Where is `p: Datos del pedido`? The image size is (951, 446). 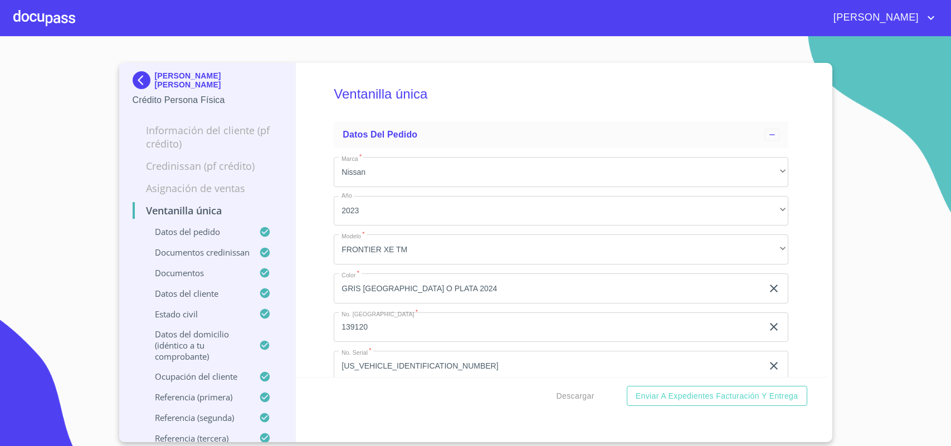 p: Datos del pedido is located at coordinates (196, 232).